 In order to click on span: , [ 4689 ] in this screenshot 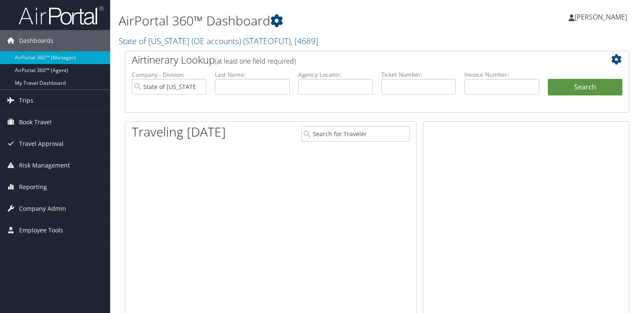, I will do `click(304, 41)`.